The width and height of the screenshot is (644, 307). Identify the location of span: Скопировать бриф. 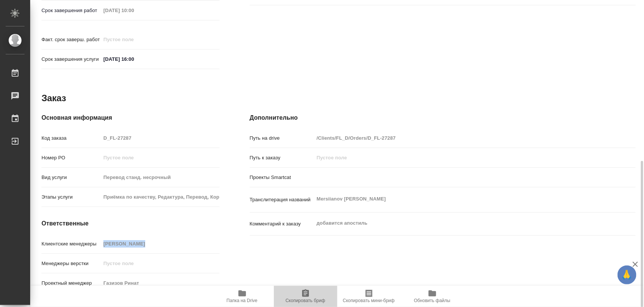
(305, 301).